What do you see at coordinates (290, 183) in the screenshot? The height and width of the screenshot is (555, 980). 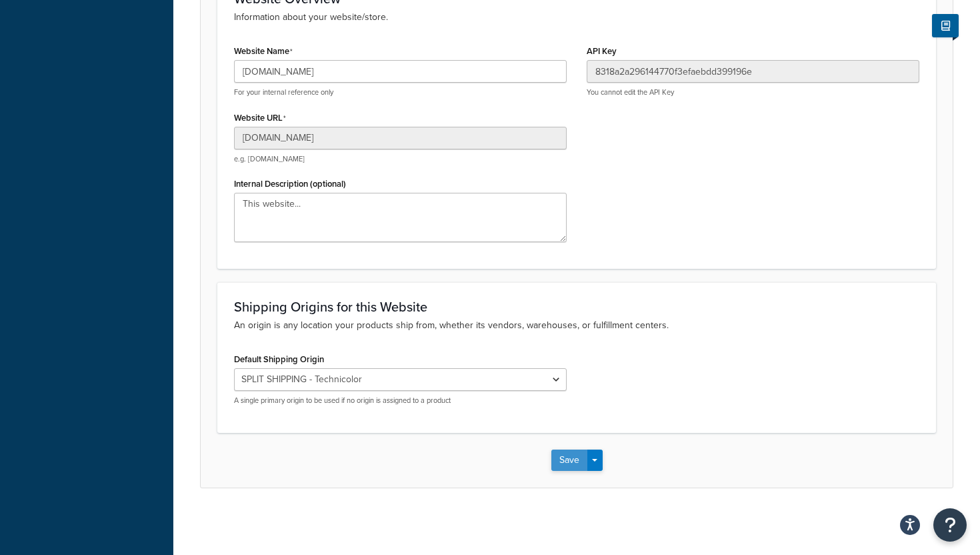 I see `label: Internal Description (optional)` at bounding box center [290, 183].